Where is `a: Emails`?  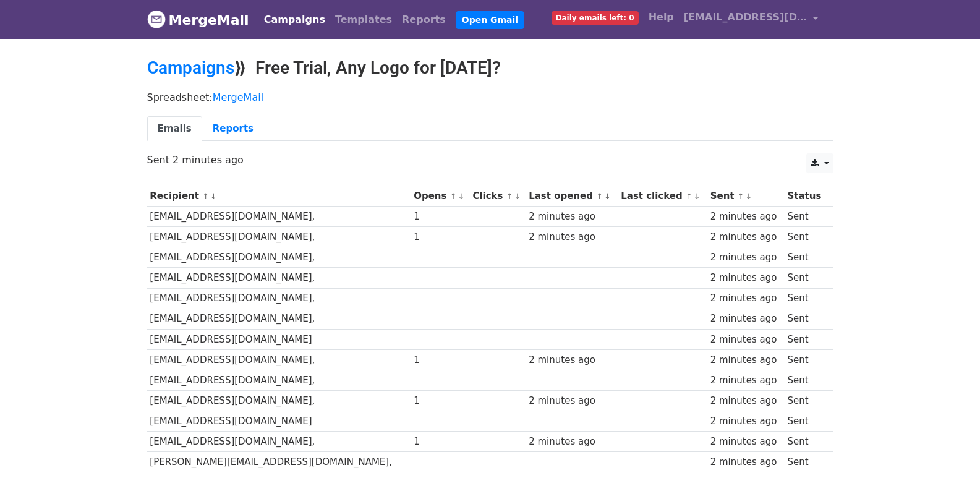
a: Emails is located at coordinates (174, 129).